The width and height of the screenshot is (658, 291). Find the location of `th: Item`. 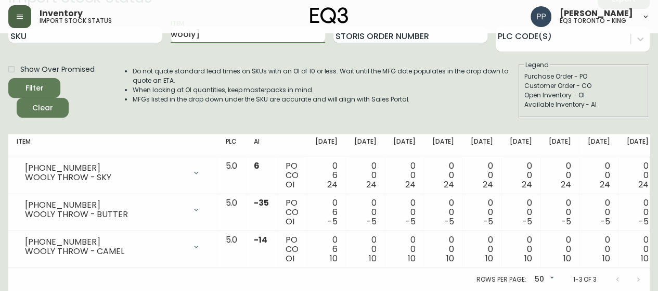

th: Item is located at coordinates (112, 146).